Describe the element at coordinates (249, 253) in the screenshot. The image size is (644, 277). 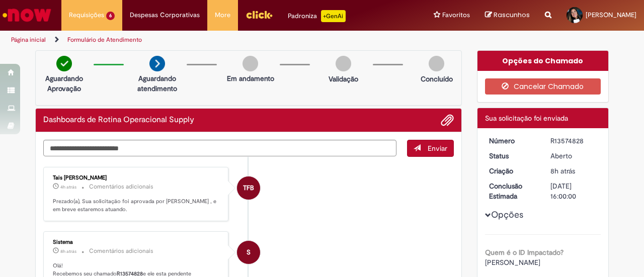
I see `div: System` at that location.